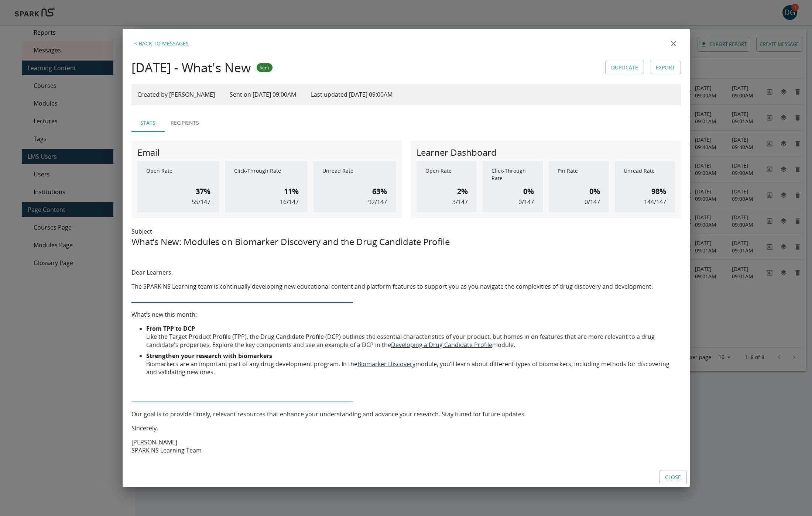 The image size is (812, 516). I want to click on p: 3 / 147, so click(460, 202).